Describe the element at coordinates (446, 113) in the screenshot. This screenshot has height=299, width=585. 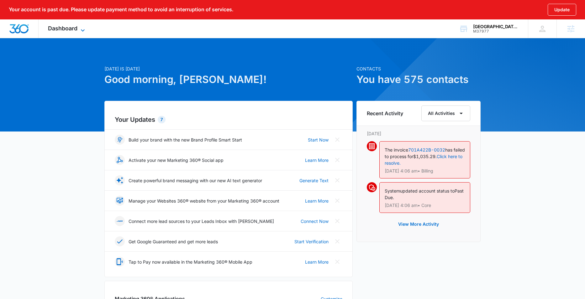
I see `button: All Activities` at that location.